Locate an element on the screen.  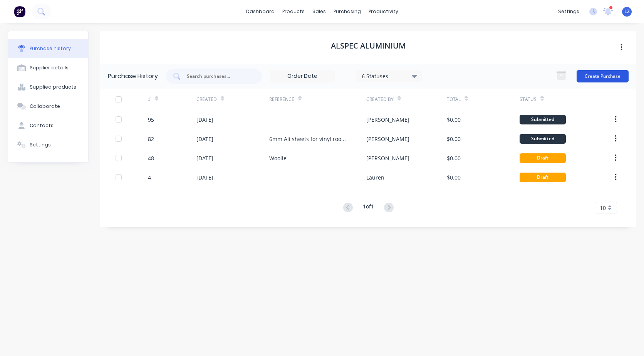
input: Order Date is located at coordinates (302, 76).